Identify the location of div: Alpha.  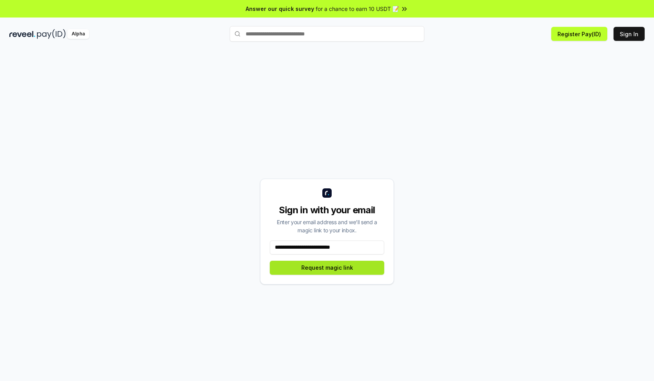
(78, 34).